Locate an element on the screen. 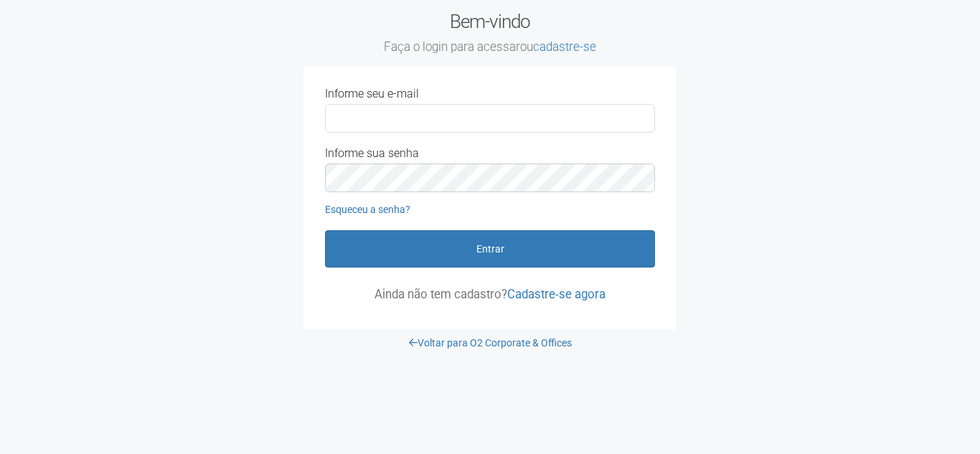 This screenshot has height=454, width=980. p: Ainda não tem cadastro? is located at coordinates (490, 294).